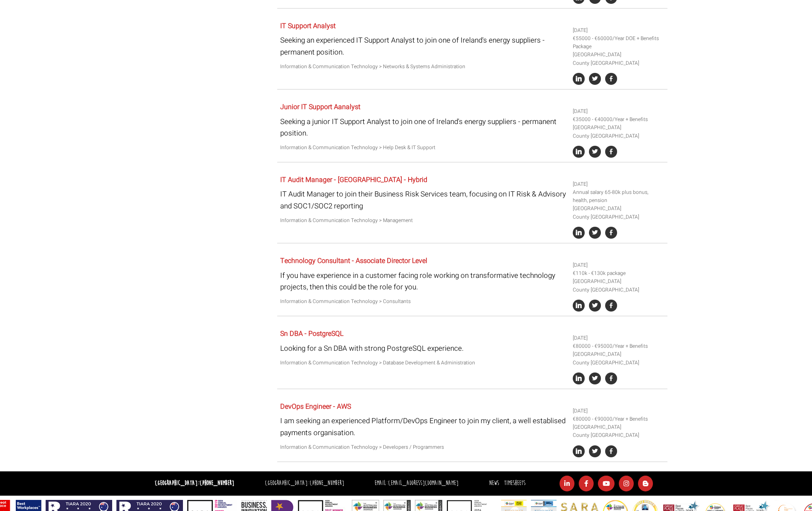  I want to click on a: Sn DBA - PostgreSQL, so click(312, 334).